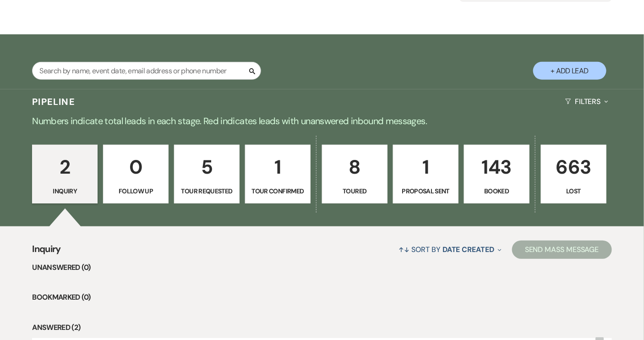  What do you see at coordinates (64, 191) in the screenshot?
I see `p: Inquiry` at bounding box center [64, 191].